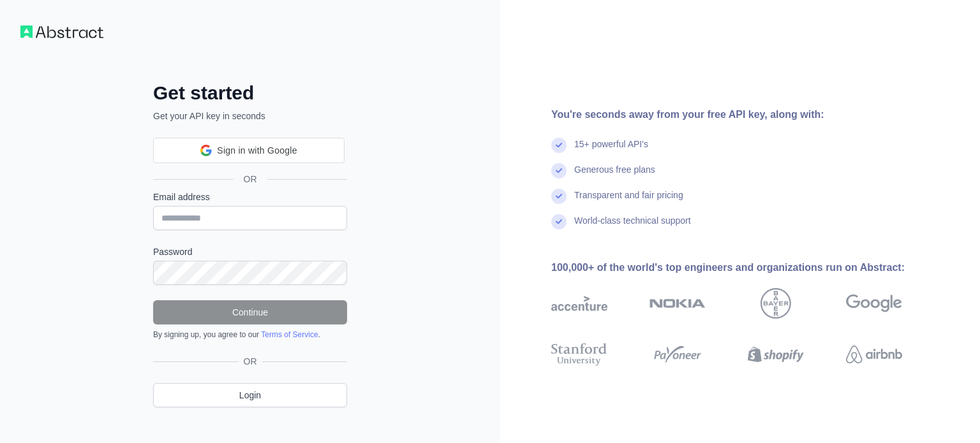 Image resolution: width=980 pixels, height=443 pixels. Describe the element at coordinates (875, 354) in the screenshot. I see `img: airbnb` at that location.